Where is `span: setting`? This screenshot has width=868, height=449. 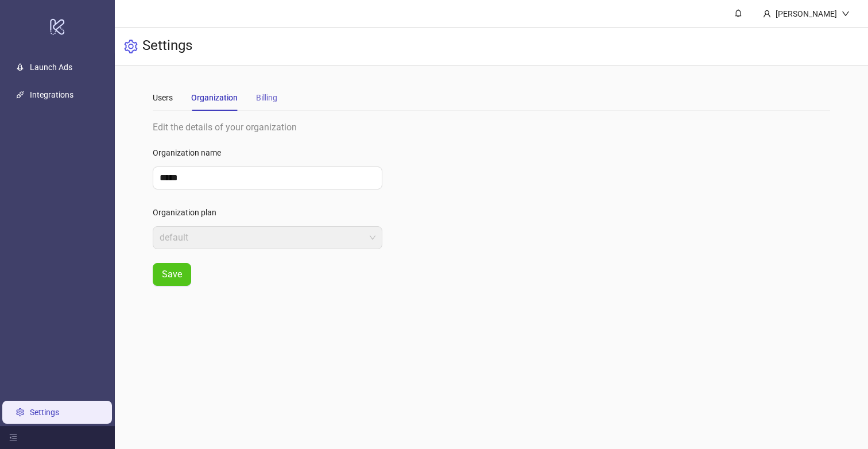
span: setting is located at coordinates (131, 47).